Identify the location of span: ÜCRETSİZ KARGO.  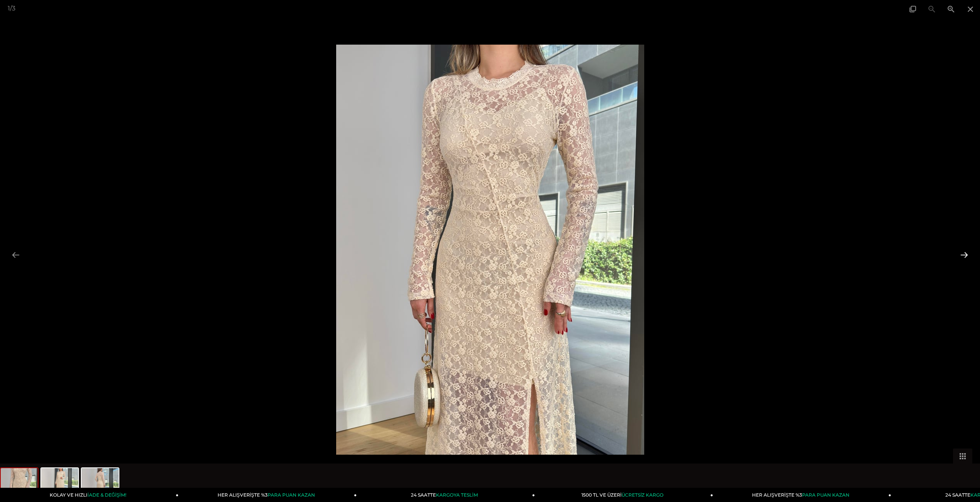
(642, 495).